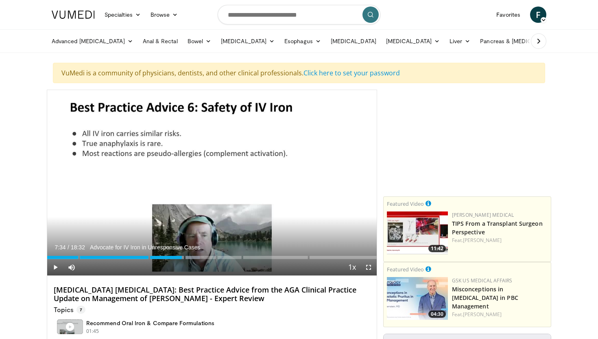 Image resolution: width=598 pixels, height=339 pixels. Describe the element at coordinates (418, 298) in the screenshot. I see `a: 04:30` at that location.